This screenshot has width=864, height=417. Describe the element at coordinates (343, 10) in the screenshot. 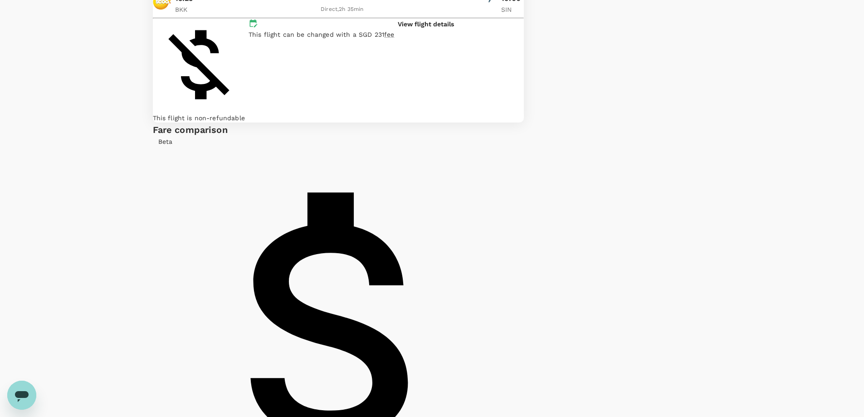

I see `div: Direct , 2h 35min` at that location.